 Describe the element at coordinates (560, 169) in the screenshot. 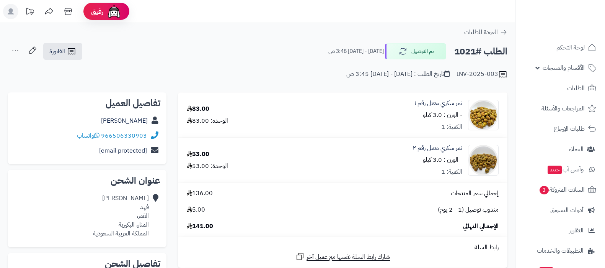

I see `a: وآتس آبجديد` at that location.